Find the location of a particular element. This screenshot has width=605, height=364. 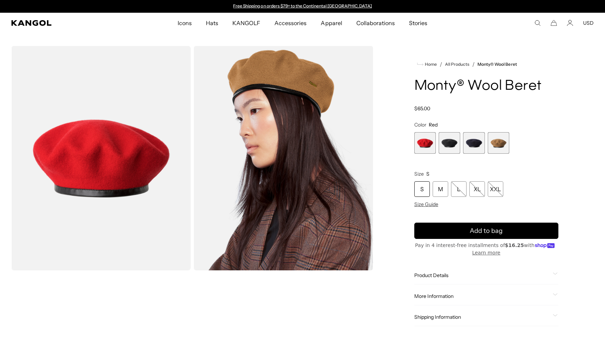

a: color-red is located at coordinates (101, 158).